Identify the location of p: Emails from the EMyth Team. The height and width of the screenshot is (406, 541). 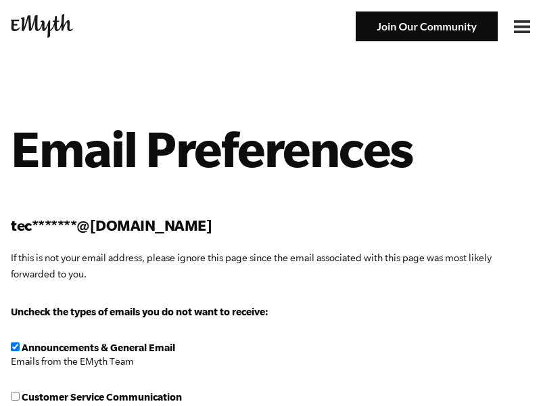
(270, 361).